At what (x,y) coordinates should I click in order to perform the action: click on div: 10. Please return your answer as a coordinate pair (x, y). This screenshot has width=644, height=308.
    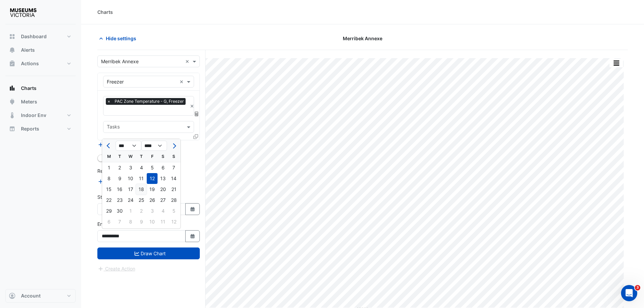
    Looking at the image, I should click on (130, 178).